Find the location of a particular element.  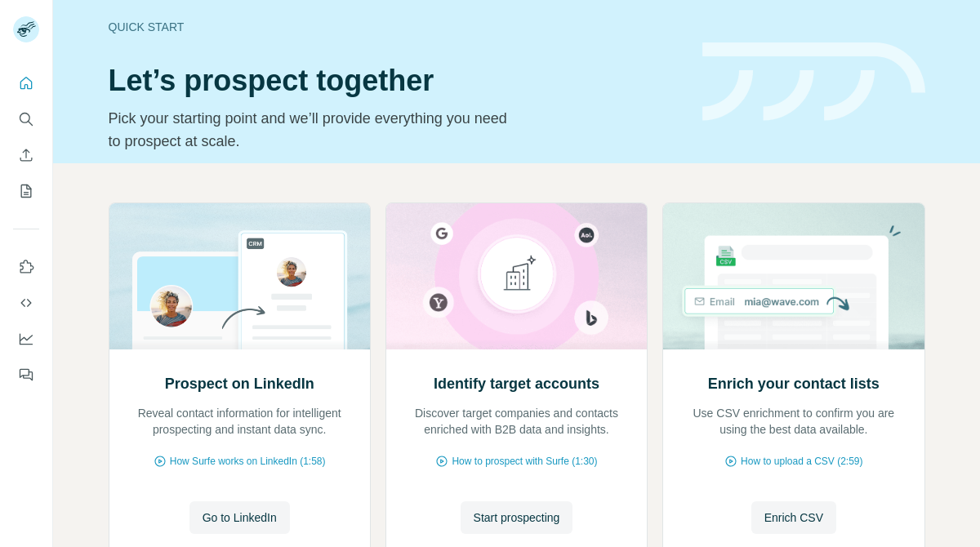

p: Pick your starting point and we’ll provide everything you need to prospect at scale. is located at coordinates (313, 130).